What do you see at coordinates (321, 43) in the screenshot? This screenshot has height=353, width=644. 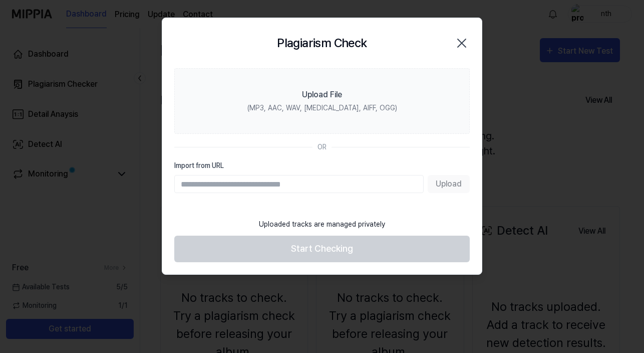 I see `h2: Plagiarism Check` at bounding box center [321, 43].